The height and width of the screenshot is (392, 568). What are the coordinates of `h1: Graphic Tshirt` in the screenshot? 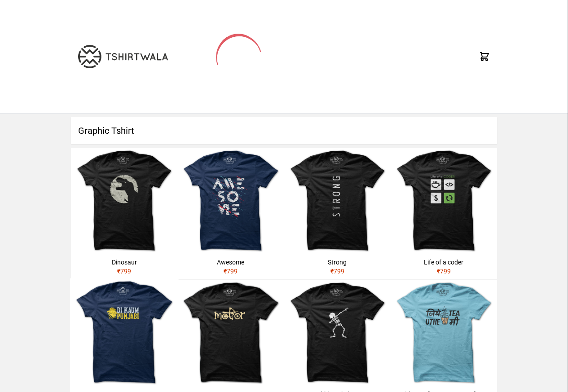 It's located at (284, 131).